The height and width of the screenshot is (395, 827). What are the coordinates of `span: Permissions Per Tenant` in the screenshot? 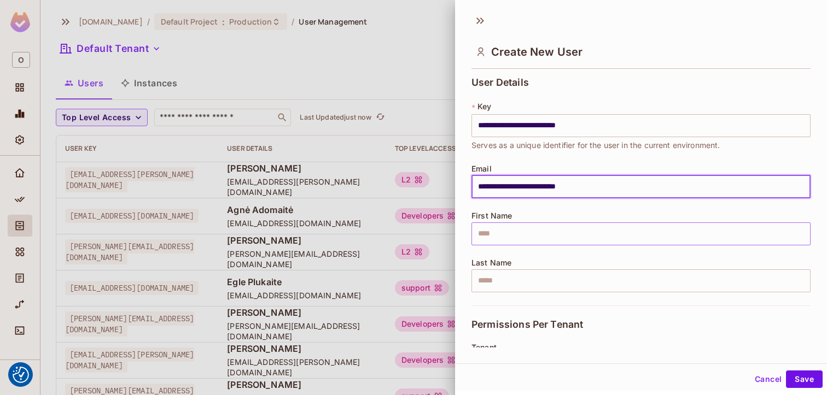 It's located at (527, 325).